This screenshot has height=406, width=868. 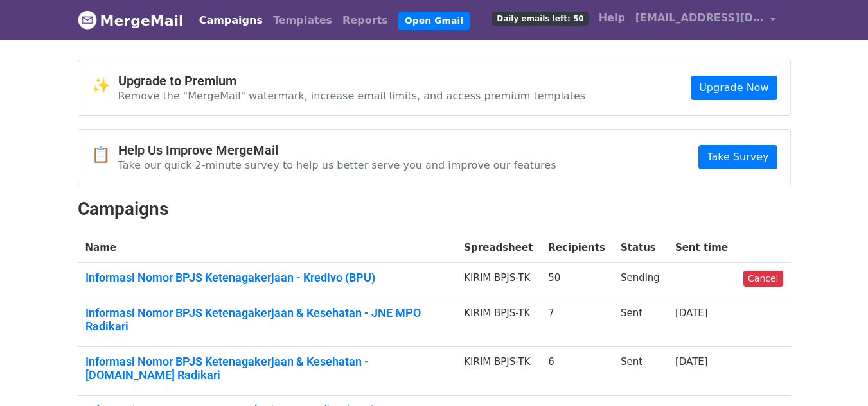 I want to click on h2: Campaigns, so click(x=434, y=210).